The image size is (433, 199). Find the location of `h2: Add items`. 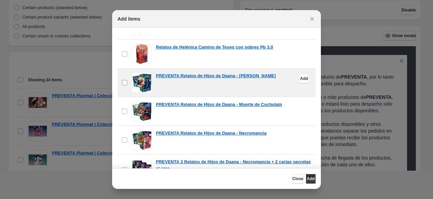

h2: Add items is located at coordinates (129, 19).